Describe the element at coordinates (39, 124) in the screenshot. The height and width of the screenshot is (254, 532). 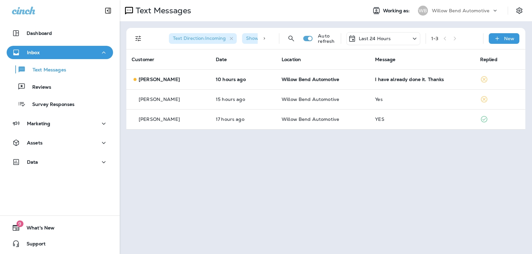
I see `p: Marketing` at that location.